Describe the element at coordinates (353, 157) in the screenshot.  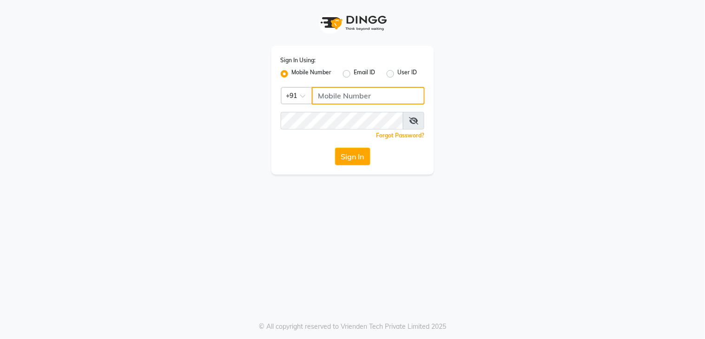
I see `button: Sign In` at that location.